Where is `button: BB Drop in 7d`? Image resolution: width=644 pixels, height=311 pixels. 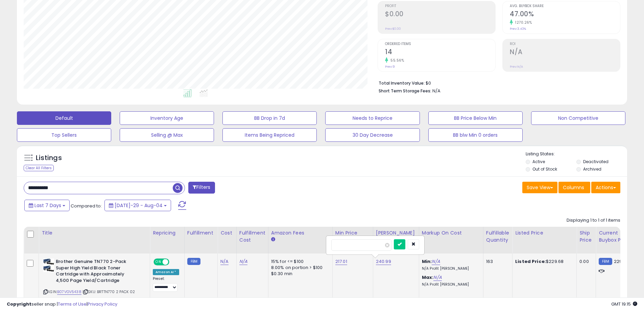
button: BB Drop in 7d is located at coordinates (269, 118).